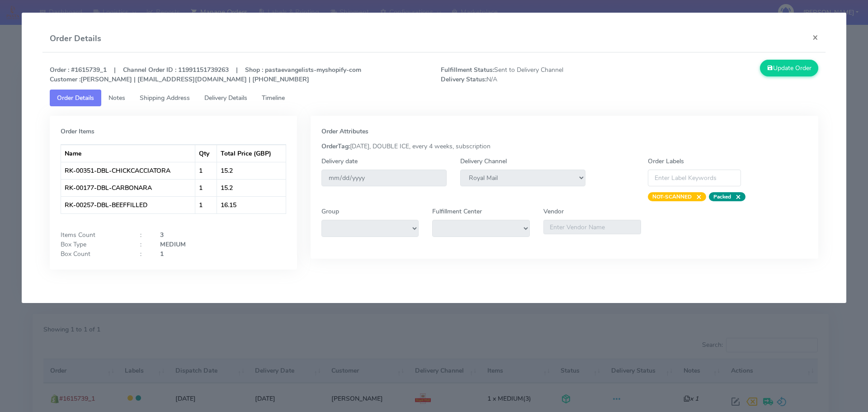 This screenshot has width=868, height=412. What do you see at coordinates (226, 98) in the screenshot?
I see `span: Delivery Details` at bounding box center [226, 98].